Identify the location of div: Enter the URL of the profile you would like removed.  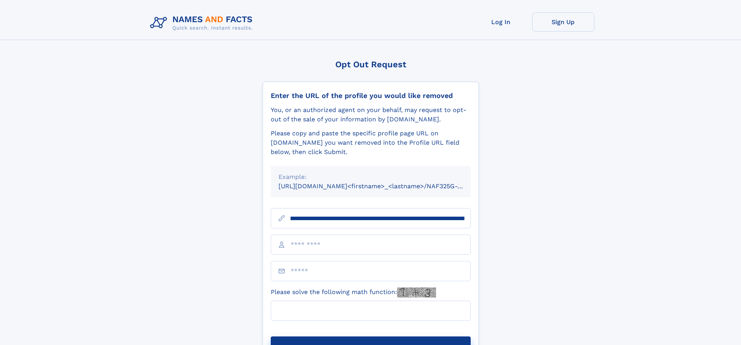
(371, 96).